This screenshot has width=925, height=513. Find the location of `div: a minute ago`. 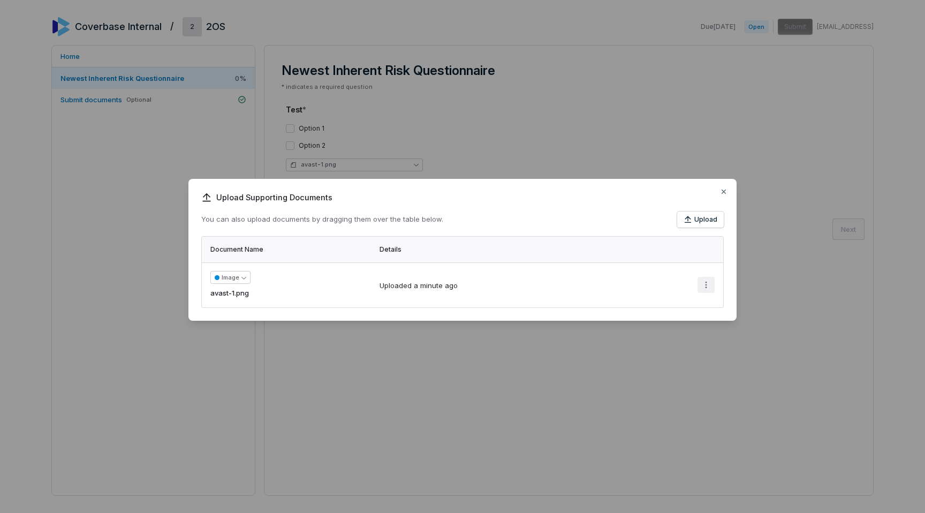

div: a minute ago is located at coordinates (436, 286).